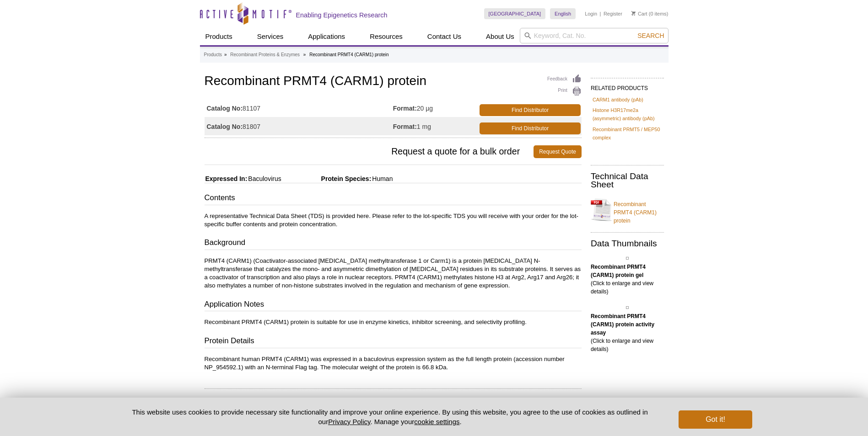  I want to click on h3: Protein Details, so click(393, 342).